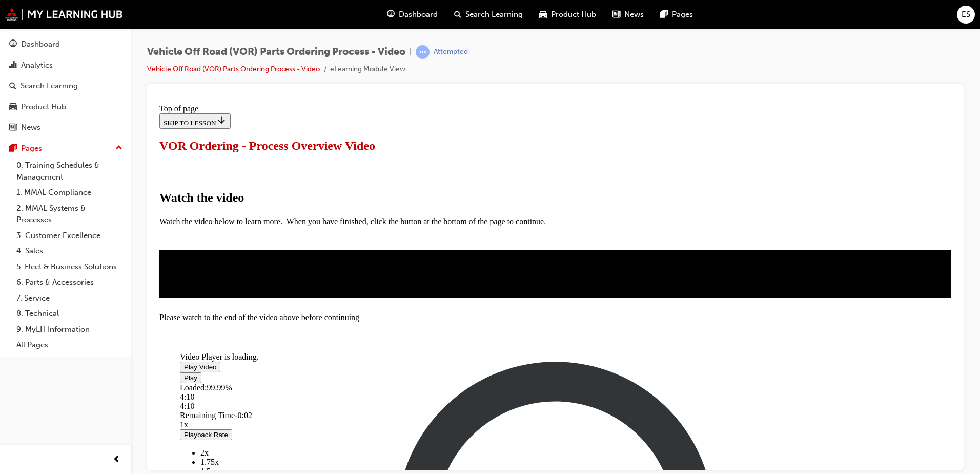 This screenshot has width=980, height=474. I want to click on h1: VOR Ordering - Process Overview Video, so click(399, 45).